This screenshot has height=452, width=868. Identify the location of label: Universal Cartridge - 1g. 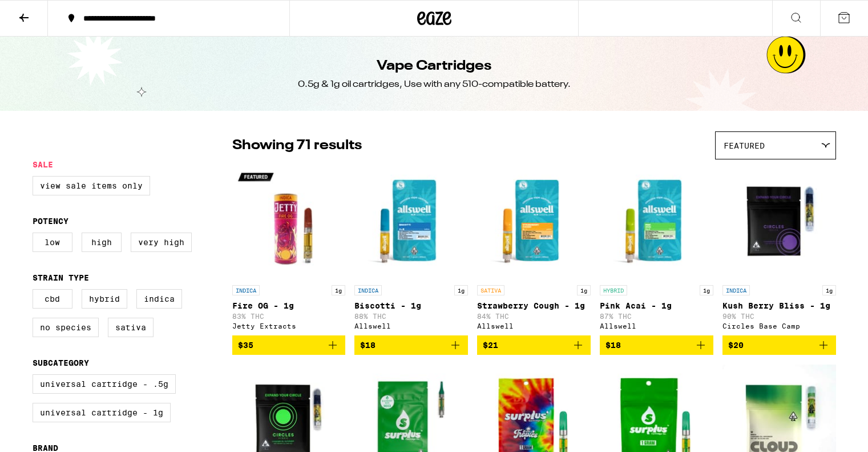
(102, 412).